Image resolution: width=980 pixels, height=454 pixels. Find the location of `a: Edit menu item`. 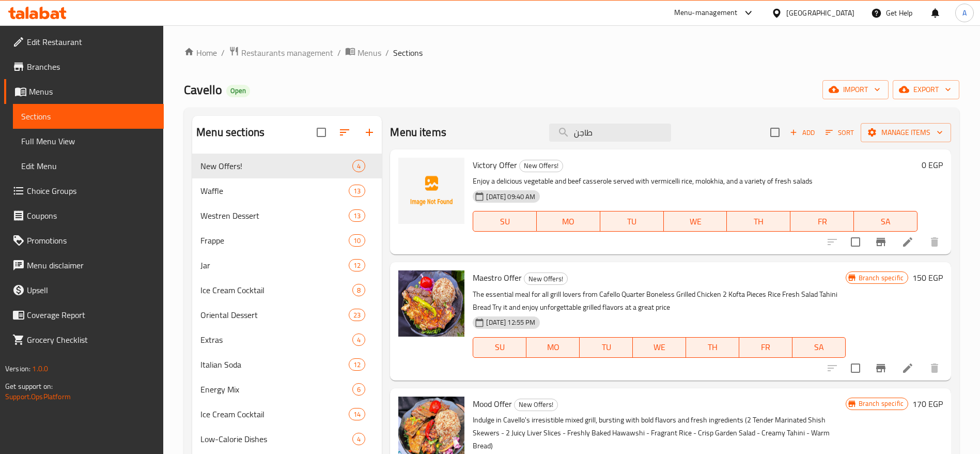

a: Edit menu item is located at coordinates (908, 368).